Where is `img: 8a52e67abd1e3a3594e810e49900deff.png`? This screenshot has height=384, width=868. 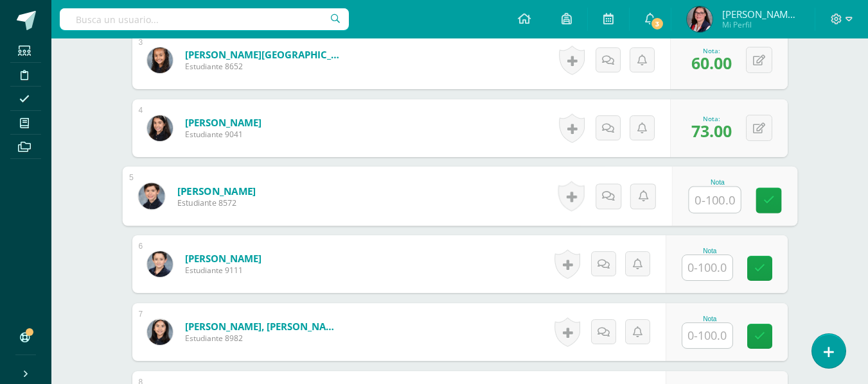
img: 8a52e67abd1e3a3594e810e49900deff.png is located at coordinates (160, 60).